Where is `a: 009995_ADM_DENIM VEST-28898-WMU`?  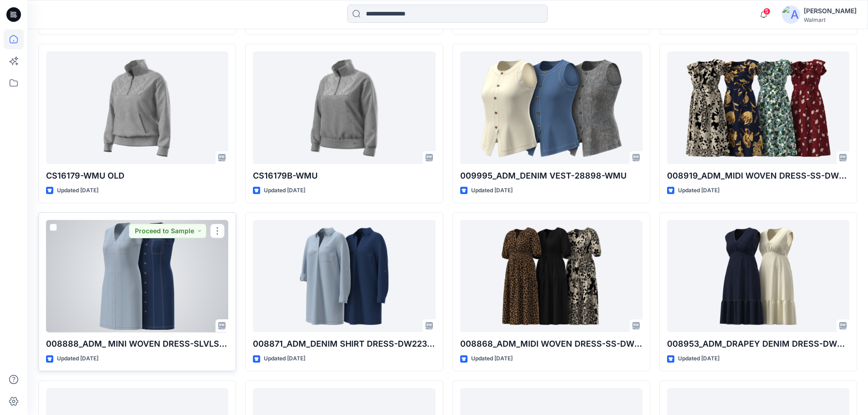 a: 009995_ADM_DENIM VEST-28898-WMU is located at coordinates (551, 107).